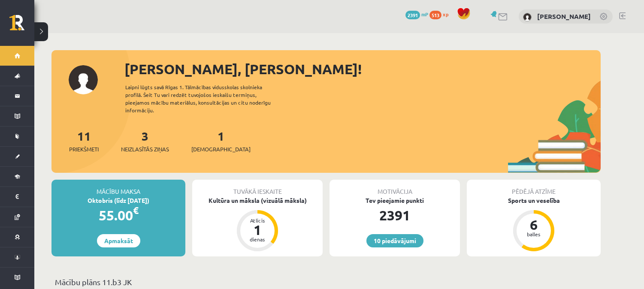 The height and width of the screenshot is (289, 644). I want to click on div: Tev pieejamie punkti, so click(395, 200).